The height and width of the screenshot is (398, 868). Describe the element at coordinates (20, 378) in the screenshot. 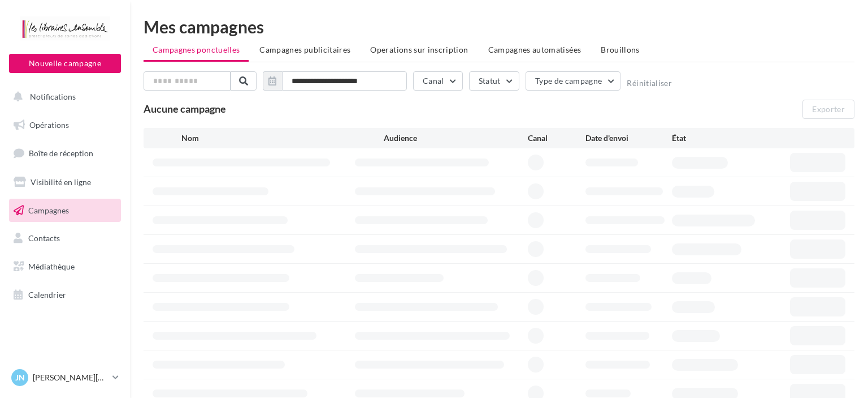

I see `span: JN` at that location.